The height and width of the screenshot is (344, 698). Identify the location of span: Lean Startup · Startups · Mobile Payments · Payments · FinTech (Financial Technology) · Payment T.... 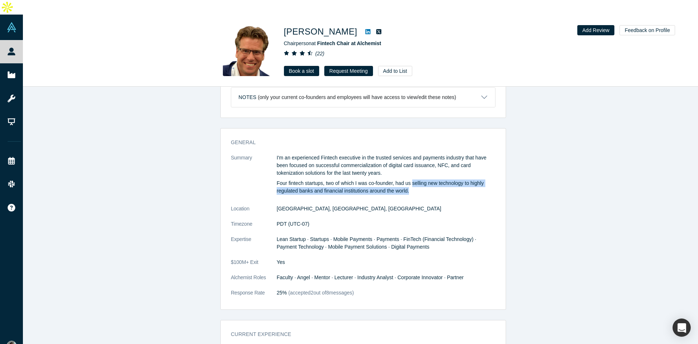
(376, 243).